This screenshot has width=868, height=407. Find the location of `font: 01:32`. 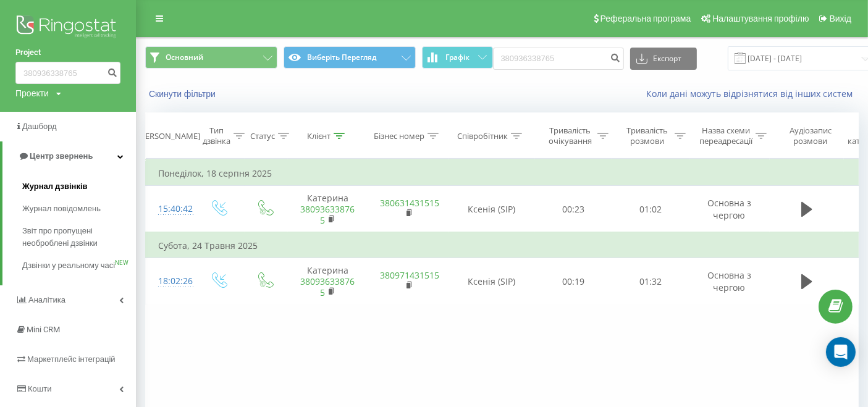

font: 01:32 is located at coordinates (651, 281).